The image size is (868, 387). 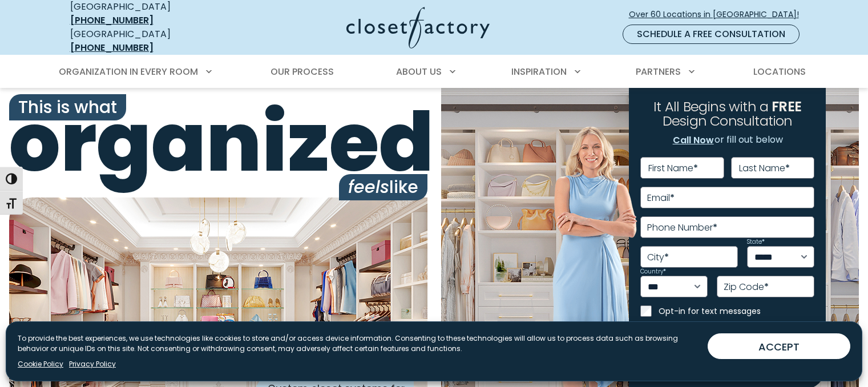 I want to click on span: Locations, so click(x=779, y=71).